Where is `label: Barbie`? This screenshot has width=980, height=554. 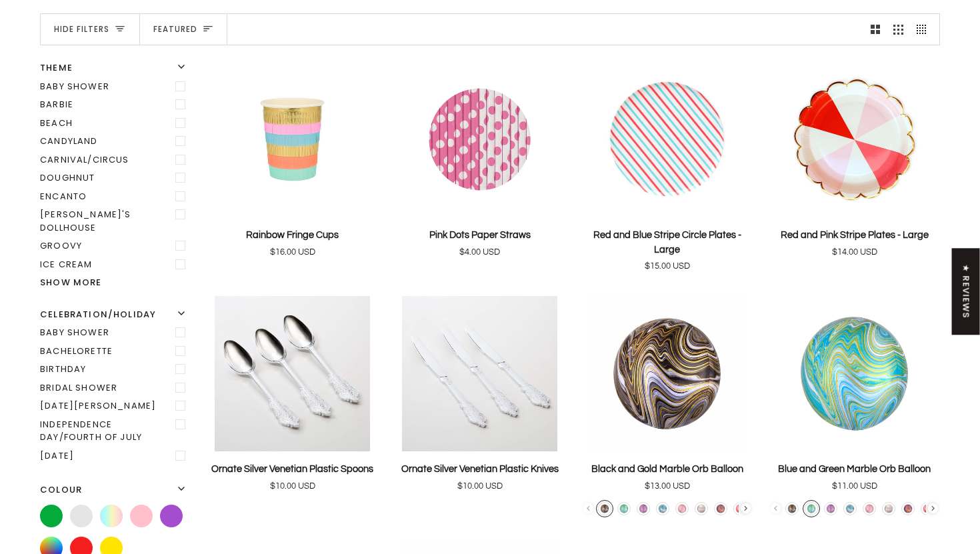 label: Barbie is located at coordinates (115, 105).